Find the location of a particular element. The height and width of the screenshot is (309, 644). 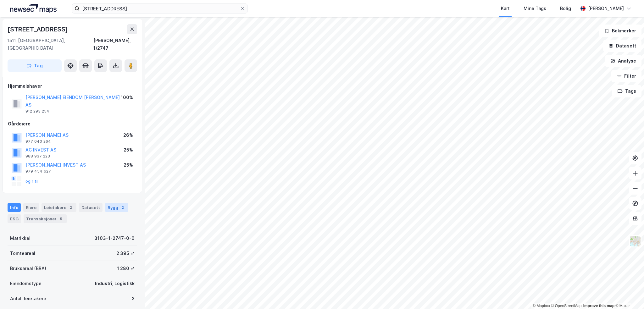

div: 988 937 223 is located at coordinates (38, 156).